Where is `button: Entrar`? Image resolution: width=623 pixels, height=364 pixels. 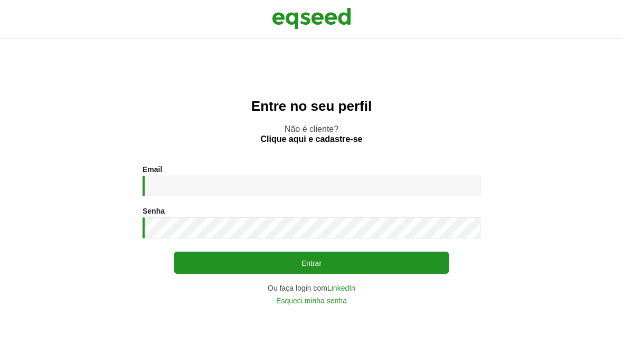
button: Entrar is located at coordinates (311, 263).